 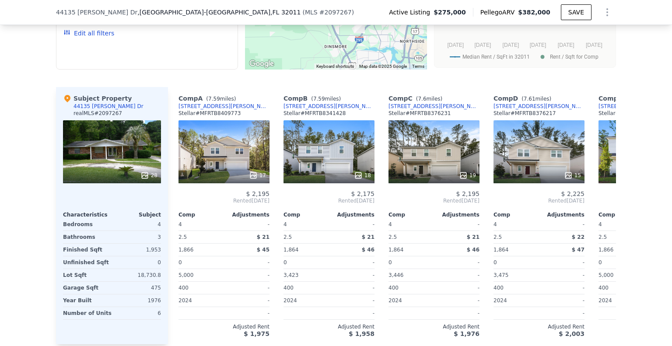 I want to click on span: 400, so click(x=604, y=288).